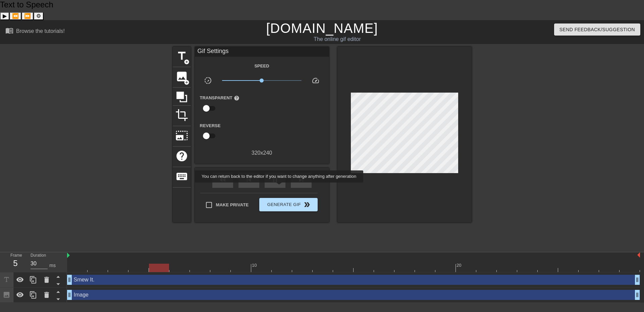 The width and height of the screenshot is (644, 312). Describe the element at coordinates (460, 266) in the screenshot. I see `div: 20` at that location.